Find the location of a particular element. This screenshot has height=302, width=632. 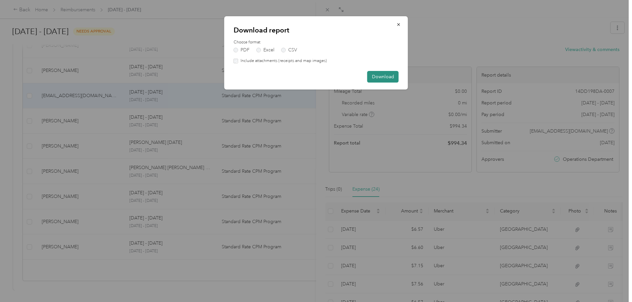

label: Excel is located at coordinates (265, 50).